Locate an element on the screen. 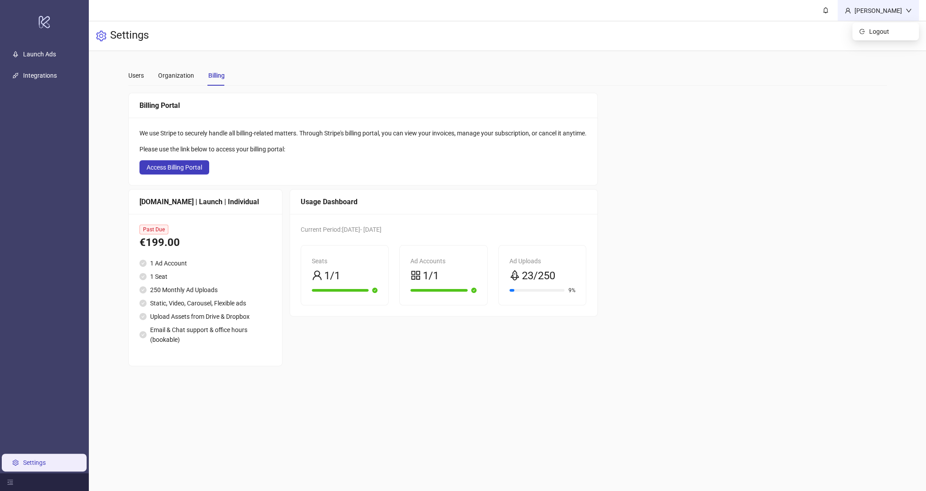 The height and width of the screenshot is (491, 926). span: Past Due is located at coordinates (154, 230).